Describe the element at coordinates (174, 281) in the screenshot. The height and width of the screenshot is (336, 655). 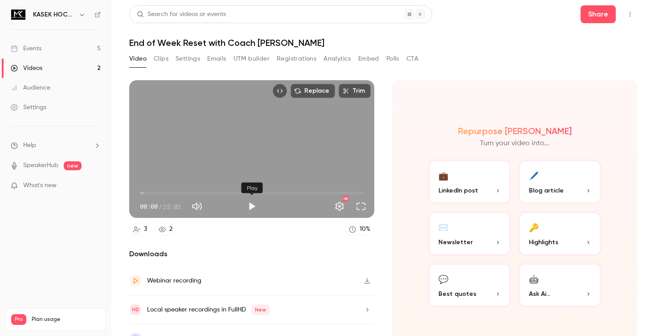
I see `div: Webinar recording` at that location.